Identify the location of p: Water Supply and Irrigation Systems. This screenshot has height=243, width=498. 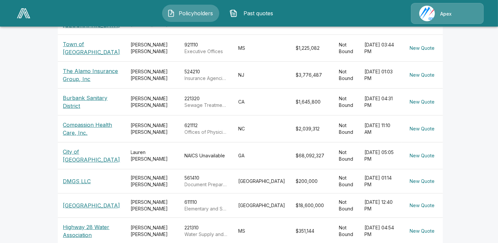
(206, 235).